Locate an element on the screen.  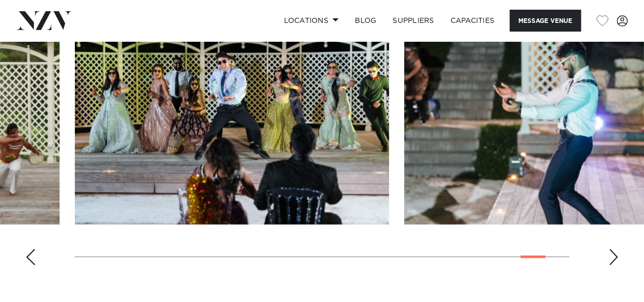
a: Capacities is located at coordinates (472, 20).